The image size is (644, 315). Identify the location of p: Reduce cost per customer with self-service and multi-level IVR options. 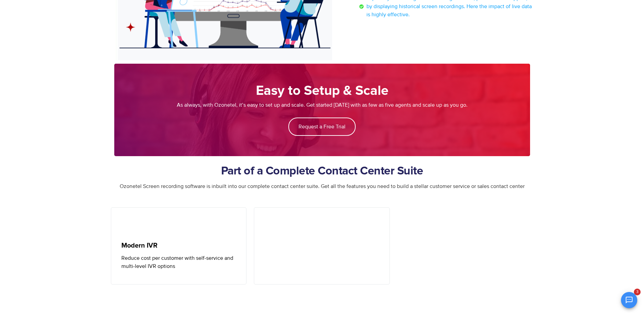
(180, 262).